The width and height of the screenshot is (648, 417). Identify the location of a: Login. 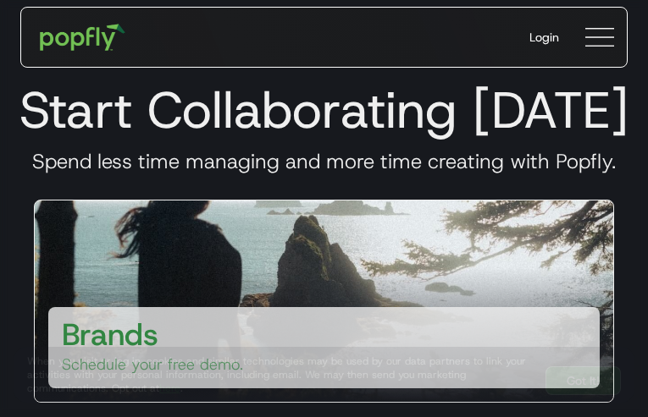
(543, 37).